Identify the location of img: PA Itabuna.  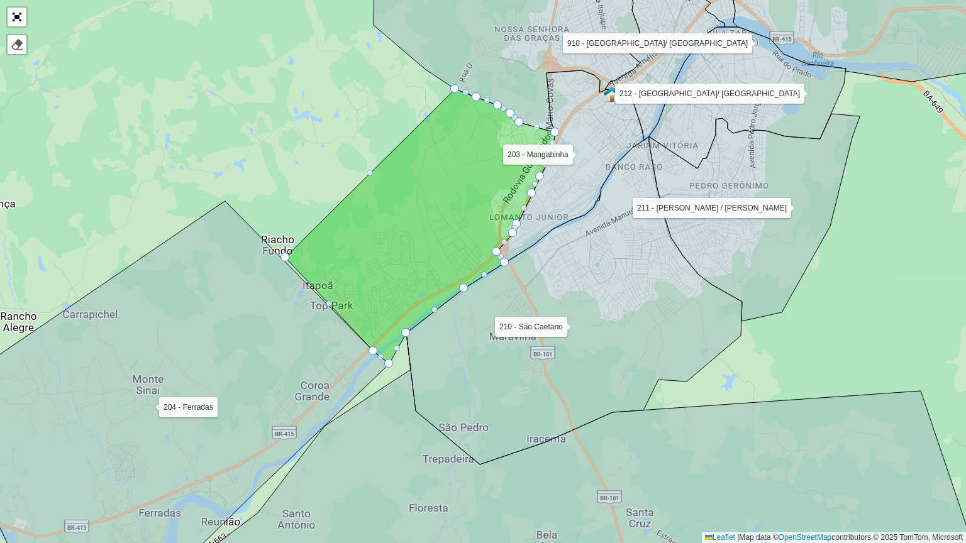
(612, 94).